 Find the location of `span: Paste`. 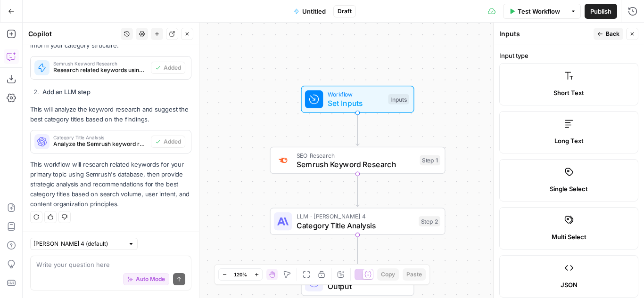

span: Paste is located at coordinates (414, 275).